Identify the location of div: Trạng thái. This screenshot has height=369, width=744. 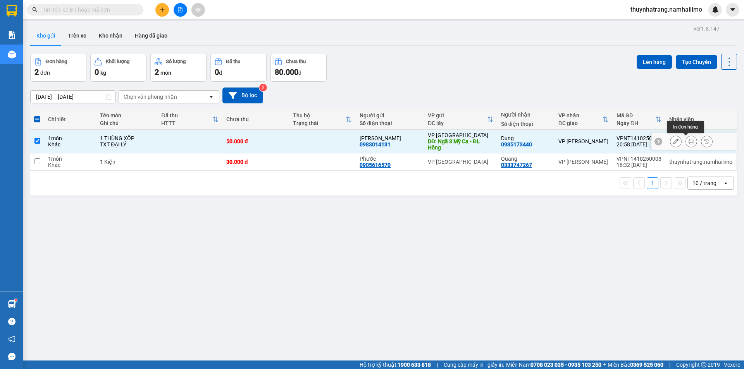
(319, 123).